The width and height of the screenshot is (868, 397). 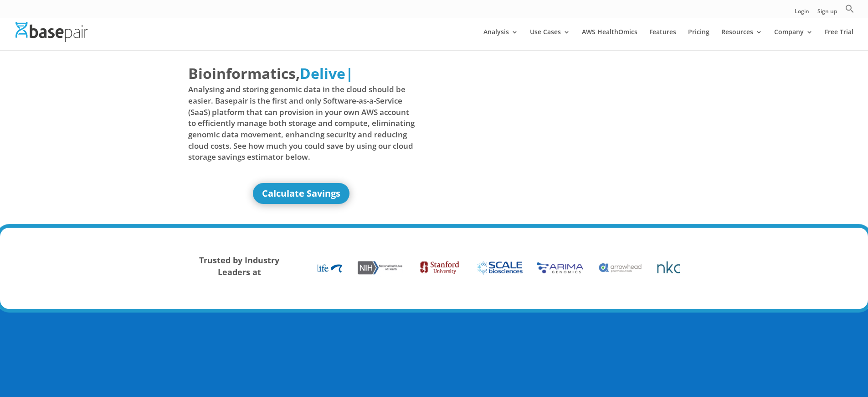 I want to click on svg: Search, so click(x=849, y=9).